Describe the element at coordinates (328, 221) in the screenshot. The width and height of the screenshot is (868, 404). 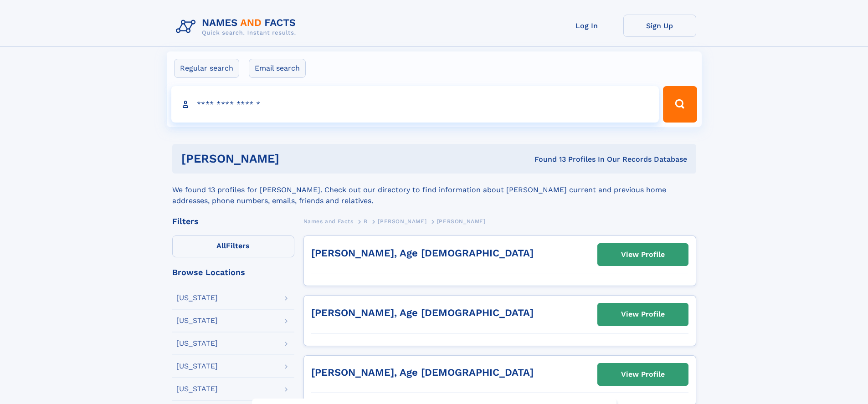
I see `a: Names and Facts` at that location.